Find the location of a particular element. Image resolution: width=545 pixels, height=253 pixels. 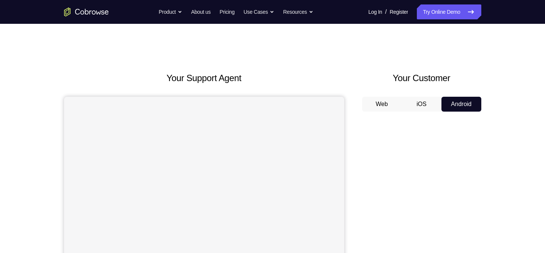

button: Android is located at coordinates (461, 104).